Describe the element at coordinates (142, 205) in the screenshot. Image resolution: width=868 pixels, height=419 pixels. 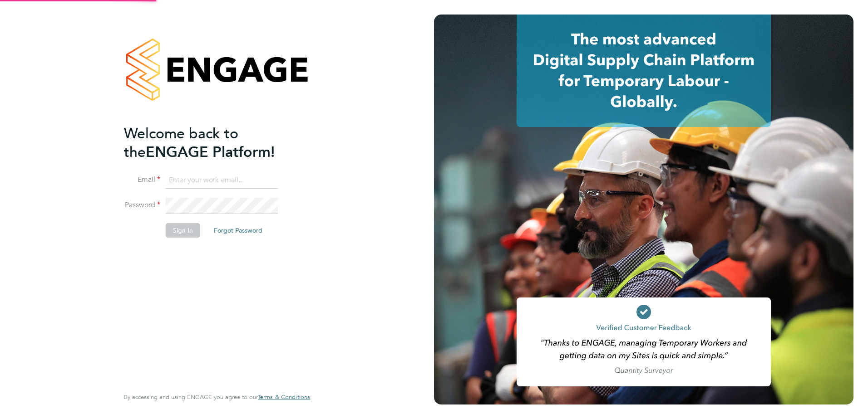
I see `label: Password` at that location.